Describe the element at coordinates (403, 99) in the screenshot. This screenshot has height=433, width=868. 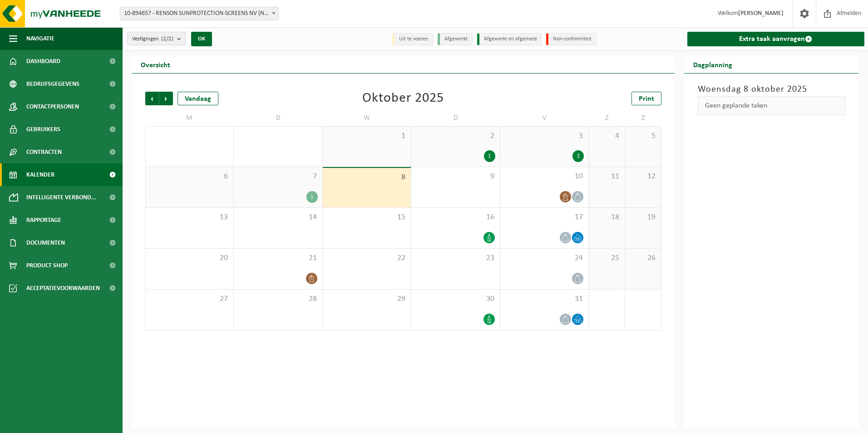
I see `div: Oktober 2025` at that location.